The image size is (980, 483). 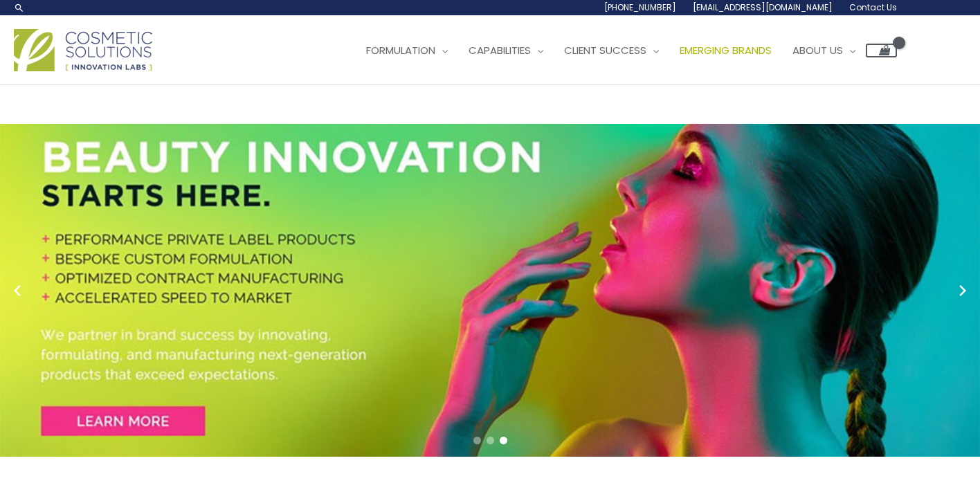 What do you see at coordinates (605, 50) in the screenshot?
I see `span: Client Success` at bounding box center [605, 50].